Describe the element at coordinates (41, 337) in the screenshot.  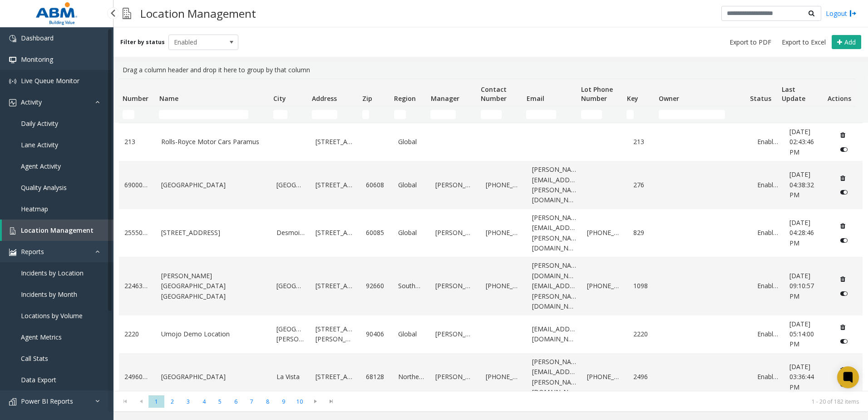
I see `span: Agent Metrics` at that location.